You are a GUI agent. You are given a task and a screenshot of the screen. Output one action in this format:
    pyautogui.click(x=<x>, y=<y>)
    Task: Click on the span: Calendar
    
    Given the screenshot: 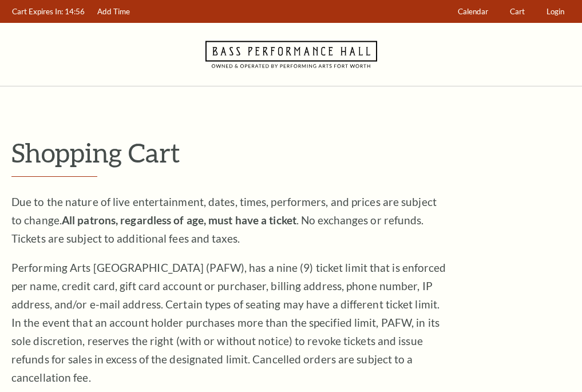 What is the action you would take?
    pyautogui.click(x=473, y=12)
    